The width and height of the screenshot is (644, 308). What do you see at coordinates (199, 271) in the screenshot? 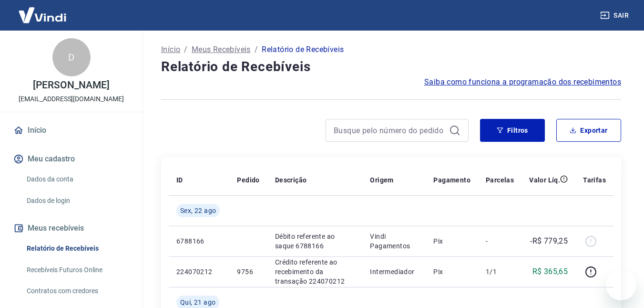
I see `p: 224070212` at bounding box center [199, 271].